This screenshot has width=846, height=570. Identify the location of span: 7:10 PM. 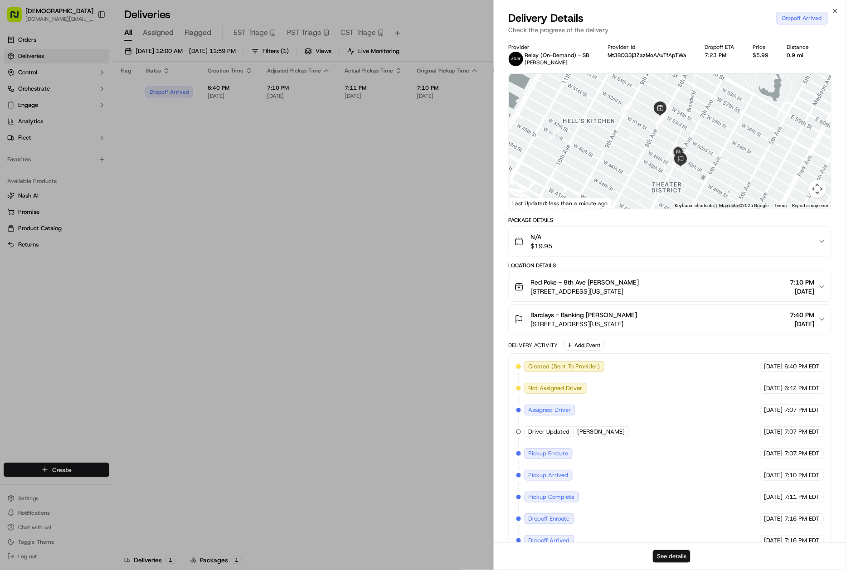
(802, 282).